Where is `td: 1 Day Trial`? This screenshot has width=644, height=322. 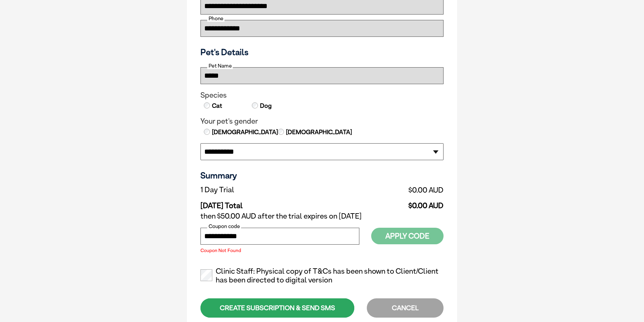
td: 1 Day Trial is located at coordinates (267, 190).